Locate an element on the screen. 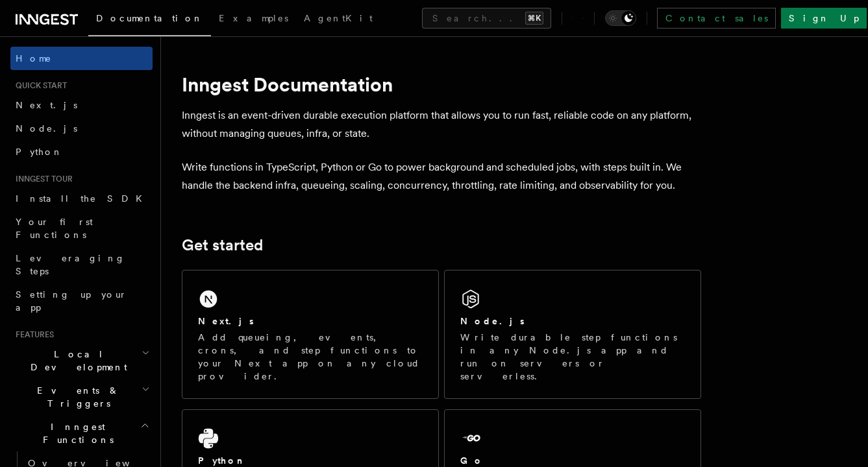 Image resolution: width=868 pixels, height=467 pixels. span: Node.js is located at coordinates (46, 128).